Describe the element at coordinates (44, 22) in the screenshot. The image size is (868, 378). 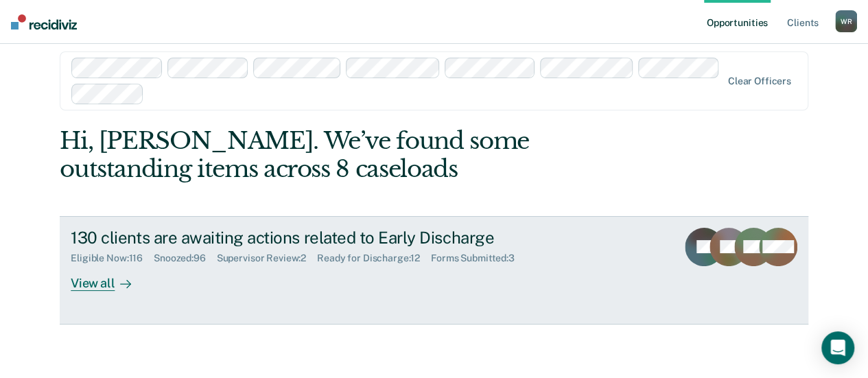
I see `img: Recidiviz` at that location.